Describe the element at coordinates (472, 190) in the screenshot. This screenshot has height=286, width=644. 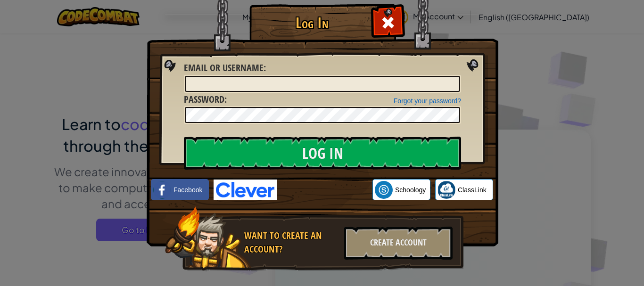
I see `span: ClassLink` at that location.